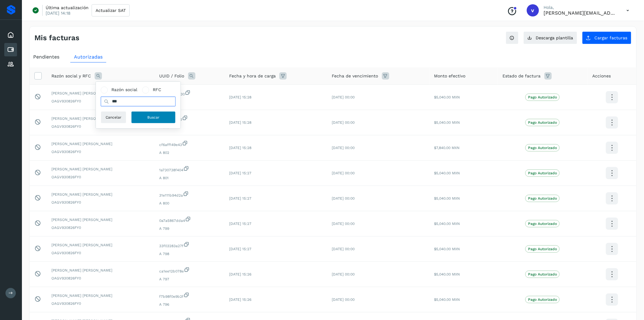  I want to click on span: Monto efectivo, so click(450, 76).